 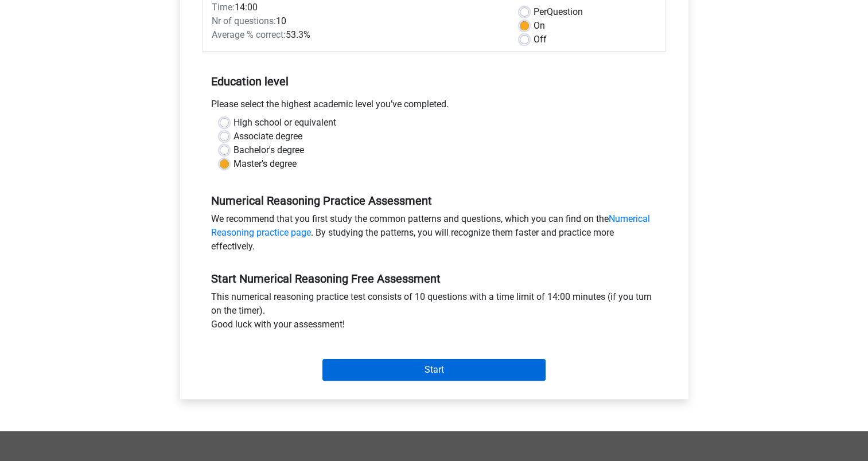 What do you see at coordinates (357, 21) in the screenshot?
I see `div: 10` at bounding box center [357, 21].